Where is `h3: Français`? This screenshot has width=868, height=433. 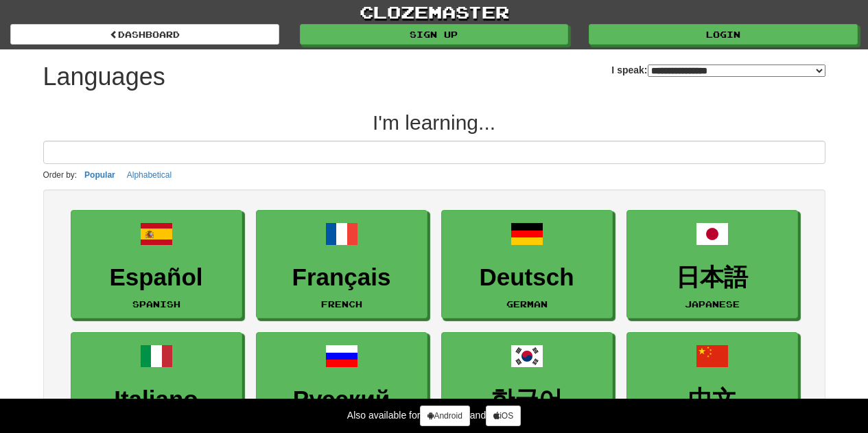 h3: Français is located at coordinates (342, 277).